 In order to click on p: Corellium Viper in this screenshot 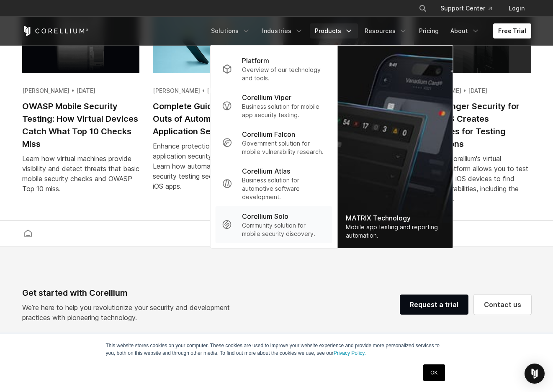, I will do `click(266, 97)`.